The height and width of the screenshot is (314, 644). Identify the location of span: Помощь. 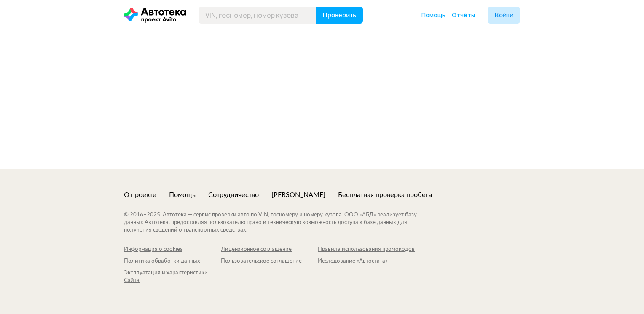
(433, 14).